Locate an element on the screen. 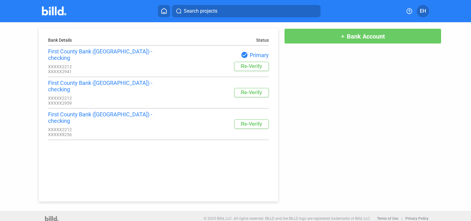 The width and height of the screenshot is (471, 221). span: Search projects is located at coordinates (200, 11).